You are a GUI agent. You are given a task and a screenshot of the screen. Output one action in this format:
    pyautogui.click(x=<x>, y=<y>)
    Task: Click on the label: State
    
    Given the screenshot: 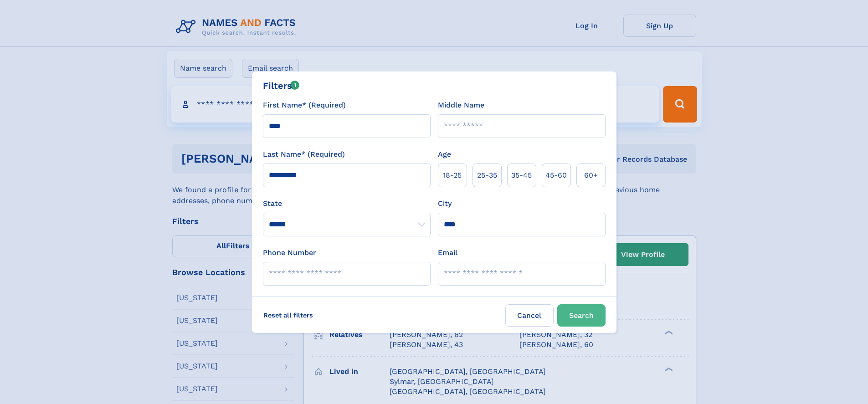 What is the action you would take?
    pyautogui.click(x=347, y=204)
    